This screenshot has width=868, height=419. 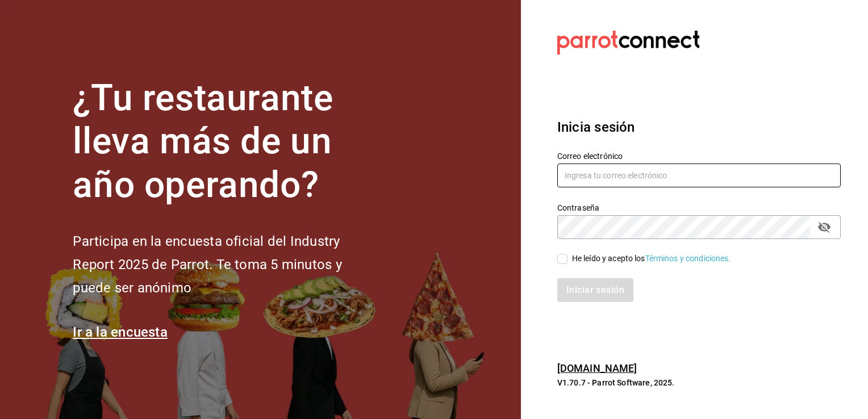 I want to click on button: passwordField, so click(x=824, y=227).